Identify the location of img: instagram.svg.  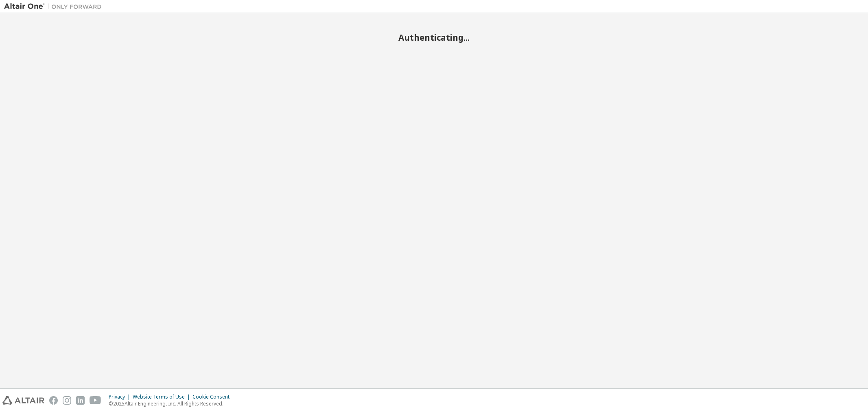
(66, 400).